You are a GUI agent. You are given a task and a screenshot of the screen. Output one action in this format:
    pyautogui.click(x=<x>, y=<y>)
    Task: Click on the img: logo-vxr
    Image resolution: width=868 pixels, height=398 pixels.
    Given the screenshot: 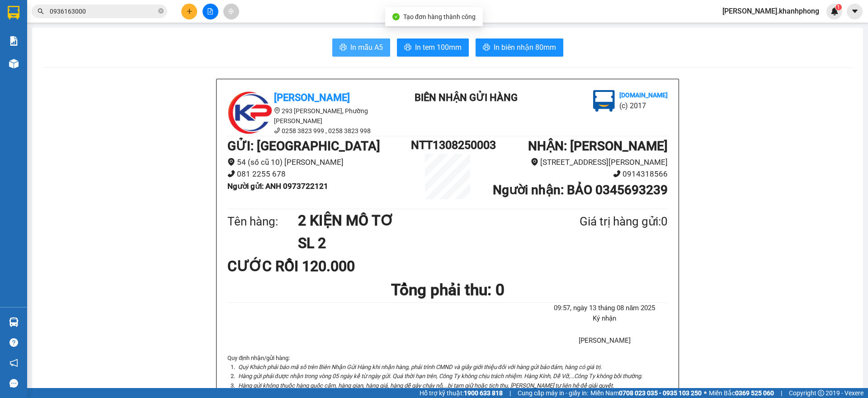 What is the action you would take?
    pyautogui.click(x=14, y=12)
    